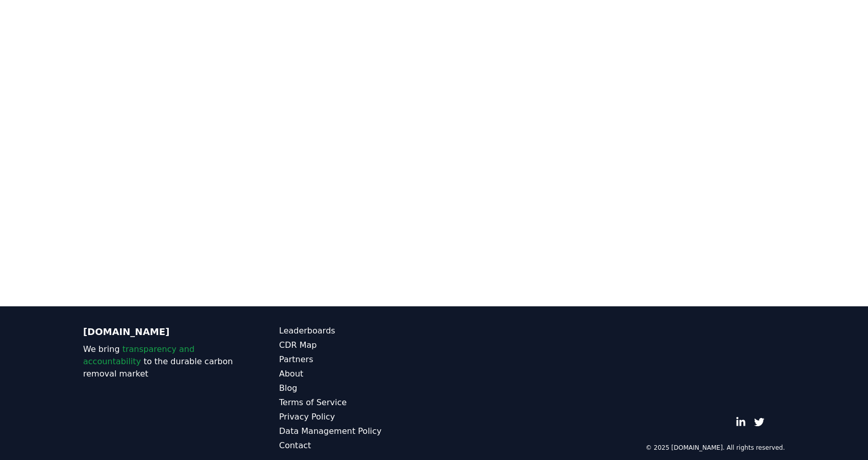  What do you see at coordinates (759, 422) in the screenshot?
I see `a: Twitter` at bounding box center [759, 422].